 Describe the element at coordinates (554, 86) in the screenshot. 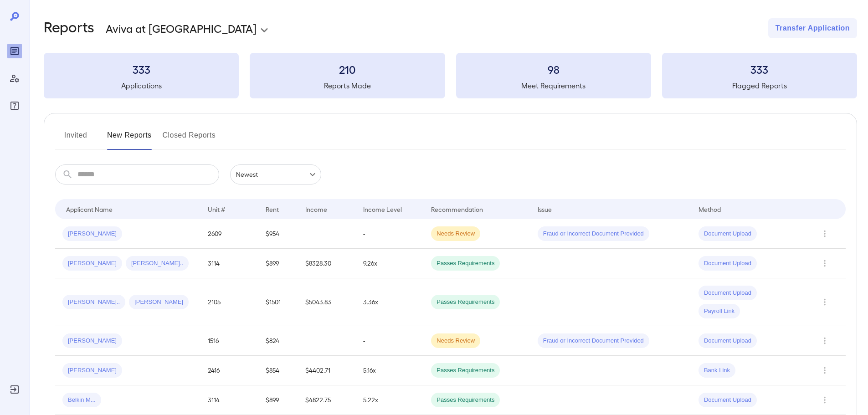

I see `h5: Meet Requirements` at that location.